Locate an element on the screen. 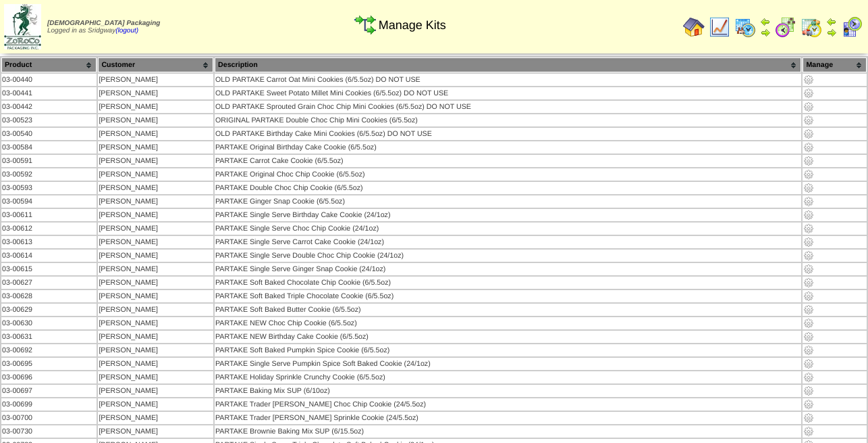 This screenshot has width=868, height=443. img: workflow.gif is located at coordinates (366, 25).